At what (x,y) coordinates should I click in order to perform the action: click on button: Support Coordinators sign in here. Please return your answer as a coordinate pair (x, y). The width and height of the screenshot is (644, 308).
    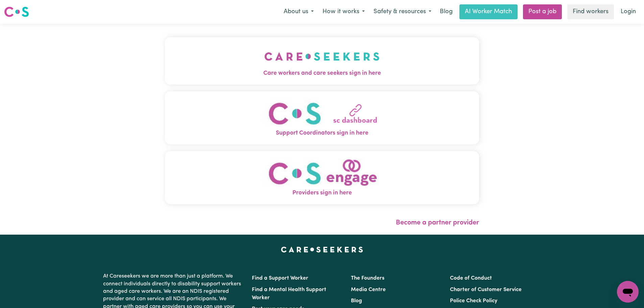
    Looking at the image, I should click on (322, 117).